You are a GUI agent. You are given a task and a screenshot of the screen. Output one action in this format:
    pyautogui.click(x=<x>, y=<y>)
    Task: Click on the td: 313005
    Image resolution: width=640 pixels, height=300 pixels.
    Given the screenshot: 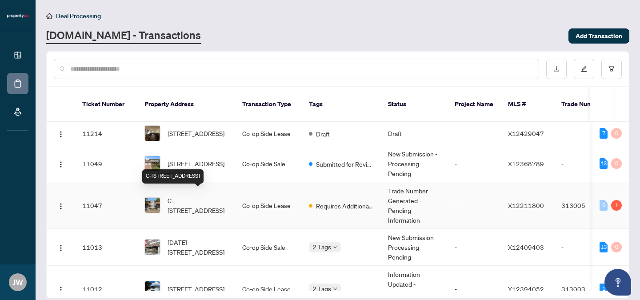 What is the action you would take?
    pyautogui.click(x=585, y=205)
    